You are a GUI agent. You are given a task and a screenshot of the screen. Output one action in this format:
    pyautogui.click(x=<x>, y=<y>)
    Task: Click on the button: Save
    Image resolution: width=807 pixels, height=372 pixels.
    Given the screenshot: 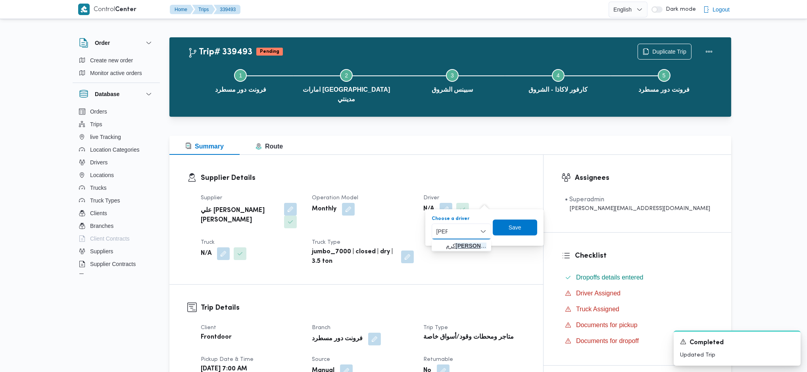 What is the action you would take?
    pyautogui.click(x=515, y=227)
    